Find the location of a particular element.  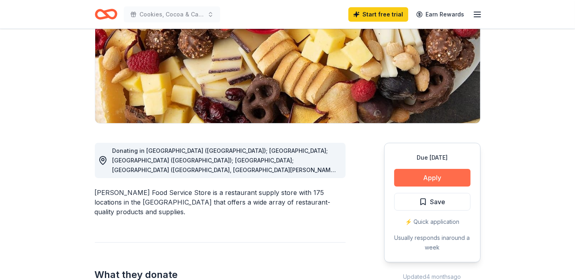

a: Home is located at coordinates (106, 14).